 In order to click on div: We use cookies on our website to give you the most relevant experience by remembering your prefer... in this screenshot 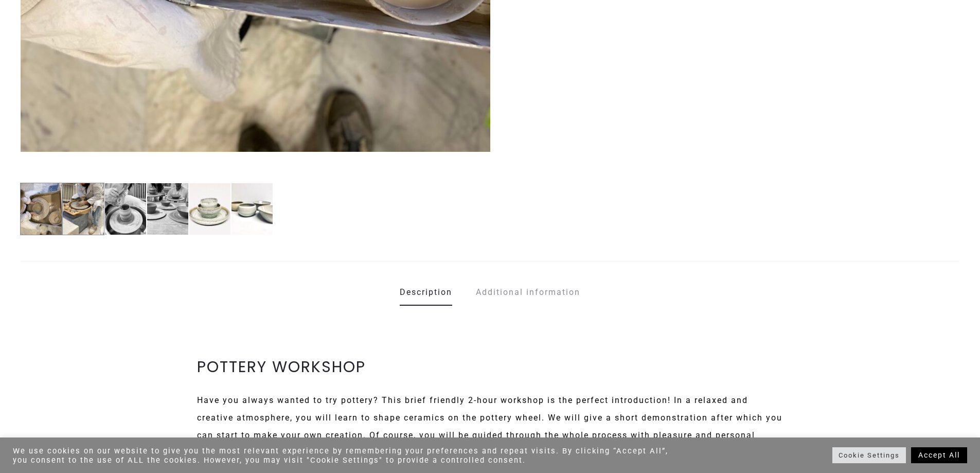, I will do `click(346, 455)`.